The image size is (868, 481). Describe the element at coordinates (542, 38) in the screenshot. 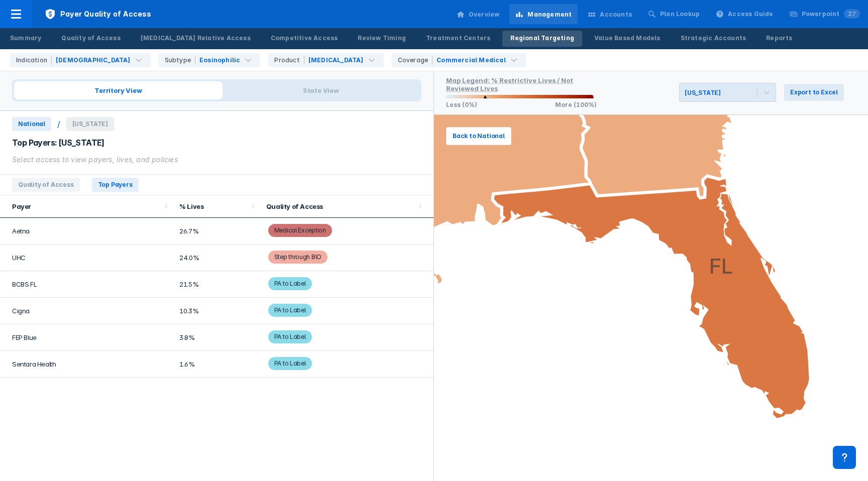

I see `div: Regional Targeting` at that location.